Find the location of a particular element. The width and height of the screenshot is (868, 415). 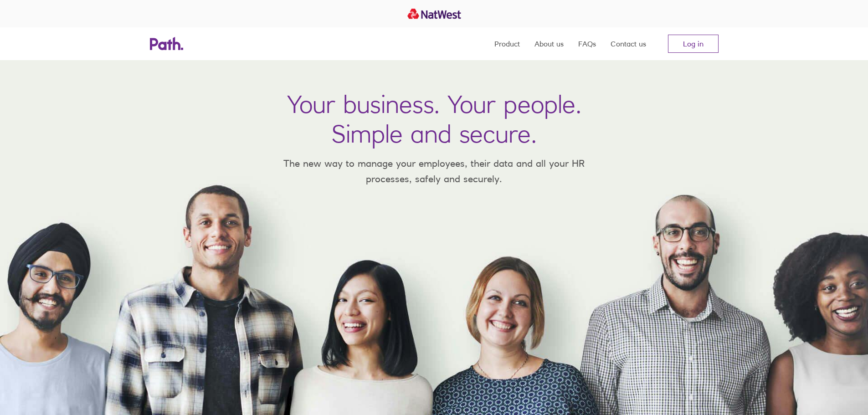

a: Product is located at coordinates (507, 44).